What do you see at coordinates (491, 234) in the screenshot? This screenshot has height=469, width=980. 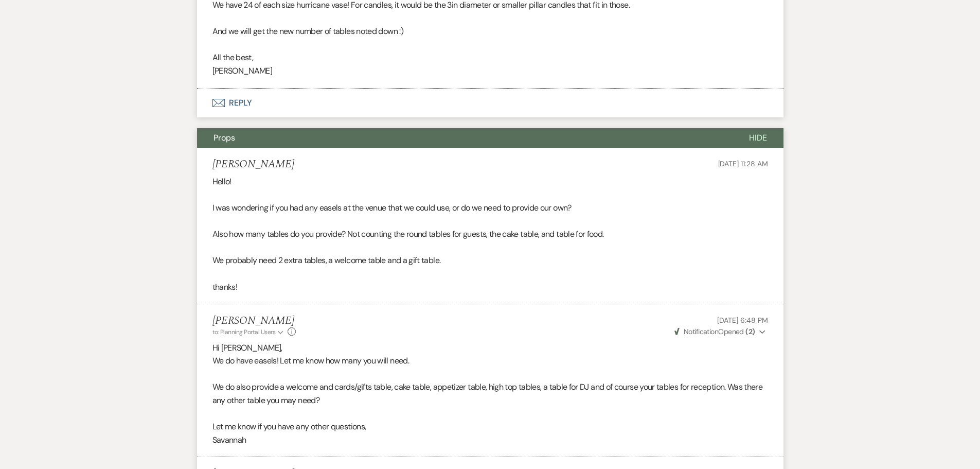 I see `p: Also how many tables do you provide? Not counting the round tables for guests, the cake table, an...` at bounding box center [491, 234].